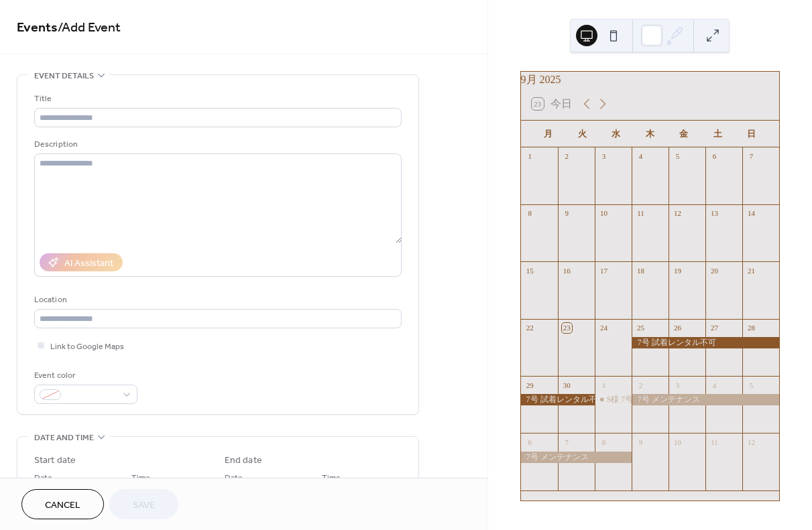 This screenshot has height=530, width=812. What do you see at coordinates (37, 27) in the screenshot?
I see `a: Events` at bounding box center [37, 27].